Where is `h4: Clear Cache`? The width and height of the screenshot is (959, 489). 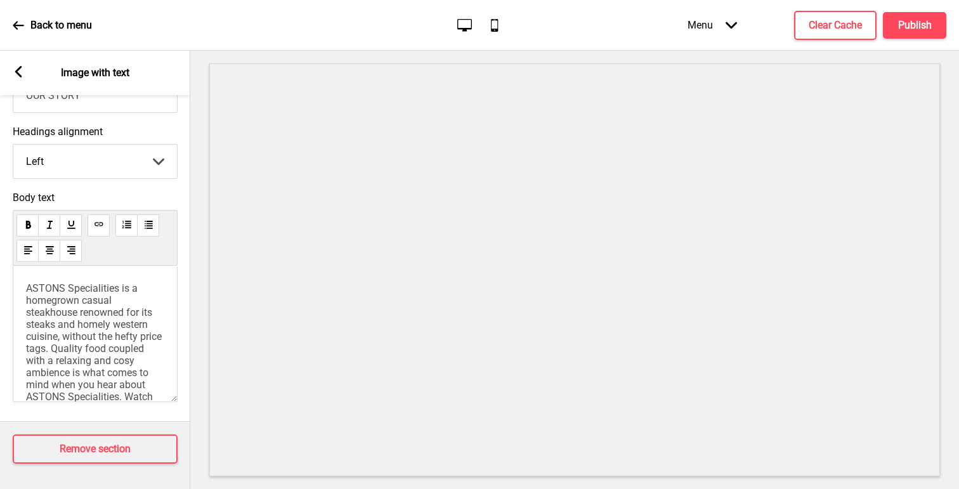 h4: Clear Cache is located at coordinates (836, 25).